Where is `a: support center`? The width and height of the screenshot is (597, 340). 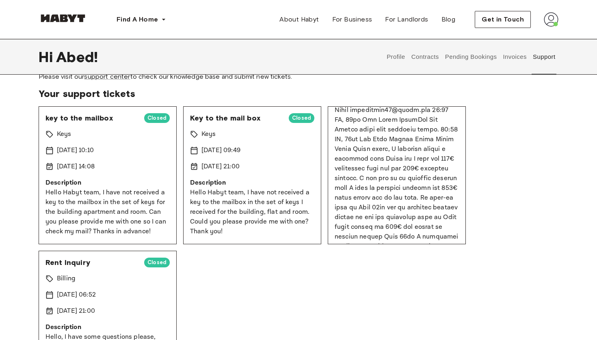 a: support center is located at coordinates (107, 76).